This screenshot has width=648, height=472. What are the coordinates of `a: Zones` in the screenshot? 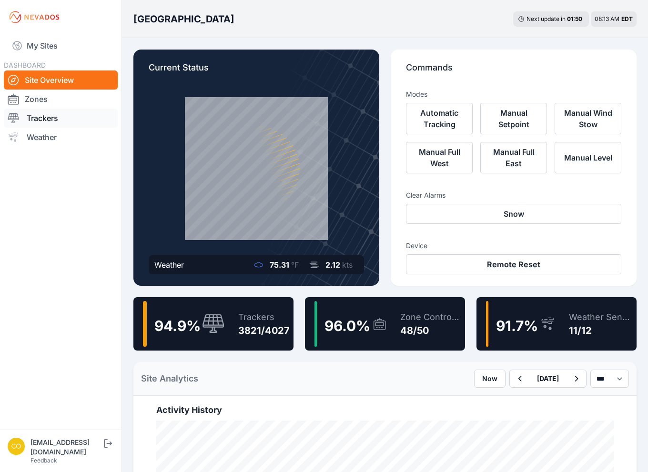 It's located at (61, 99).